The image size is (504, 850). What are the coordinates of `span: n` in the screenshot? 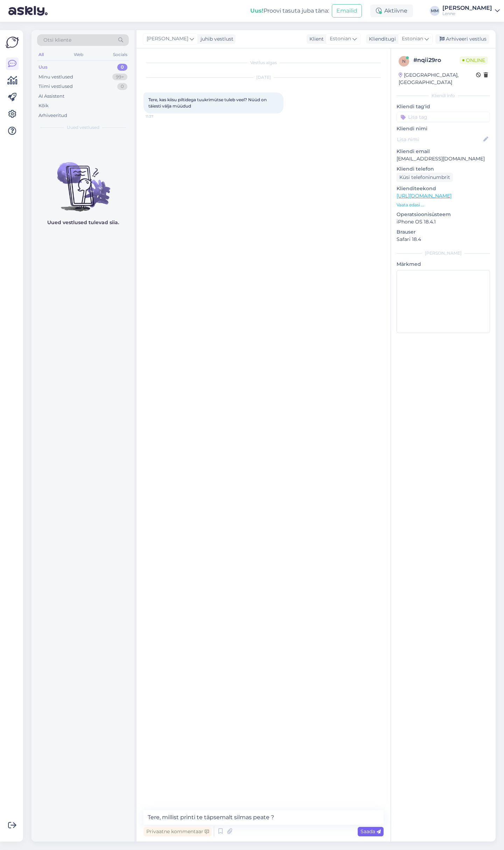 It's located at (404, 61).